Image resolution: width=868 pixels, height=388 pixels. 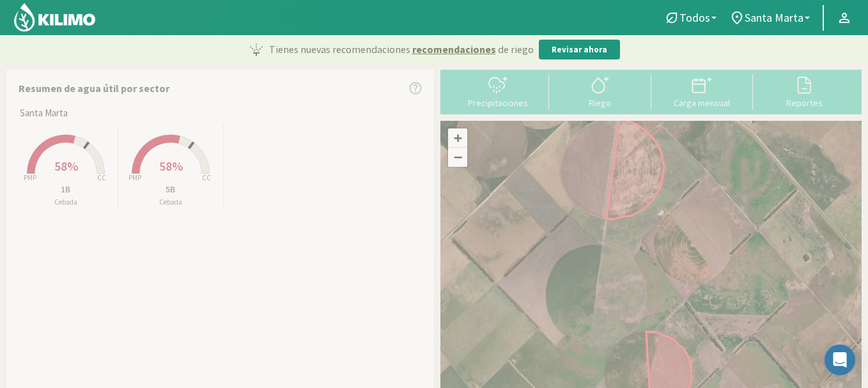 I want to click on div: Carga mensual, so click(x=703, y=103).